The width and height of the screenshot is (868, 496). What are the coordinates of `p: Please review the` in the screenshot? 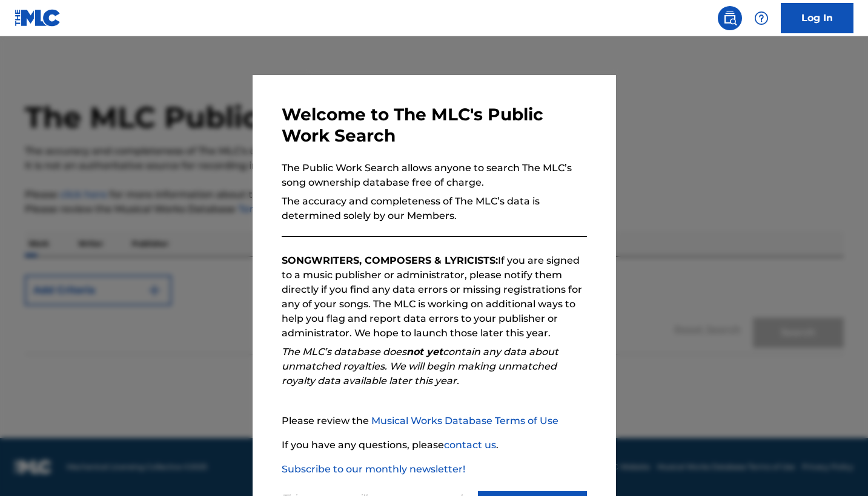 It's located at (434, 421).